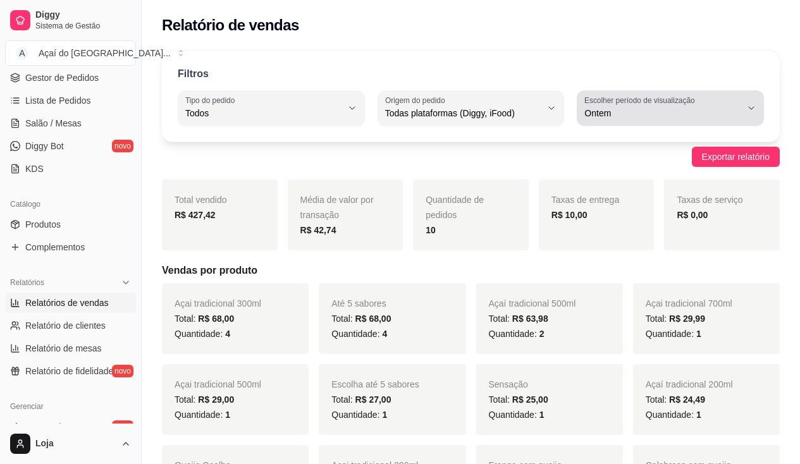 This screenshot has width=800, height=464. Describe the element at coordinates (687, 400) in the screenshot. I see `span: R$ 24,49` at that location.